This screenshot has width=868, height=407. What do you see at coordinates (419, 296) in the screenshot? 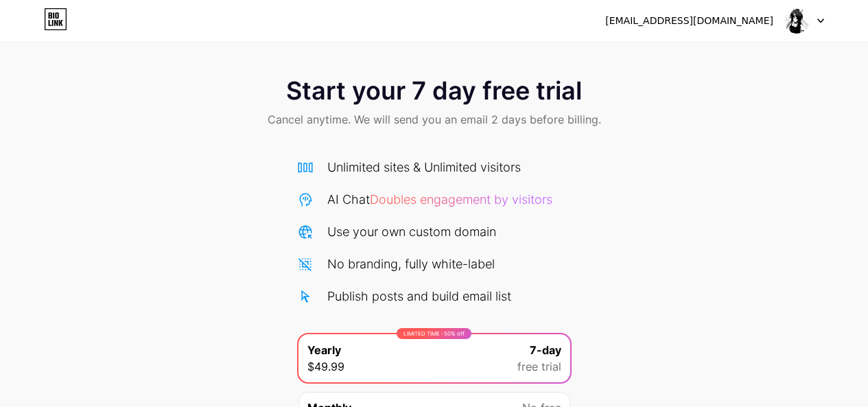
I see `div: Publish posts and build email list` at bounding box center [419, 296].